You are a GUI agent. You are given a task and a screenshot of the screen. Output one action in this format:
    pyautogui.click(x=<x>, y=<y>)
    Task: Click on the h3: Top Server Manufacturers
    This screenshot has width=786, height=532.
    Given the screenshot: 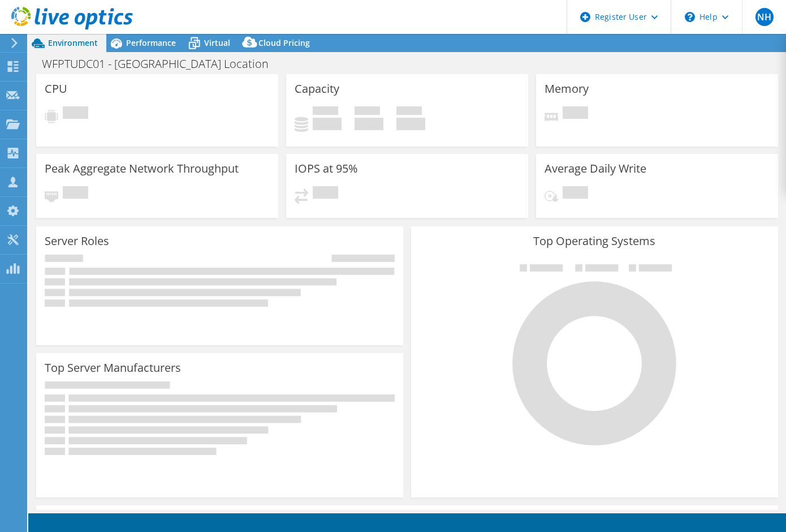 What is the action you would take?
    pyautogui.click(x=112, y=367)
    